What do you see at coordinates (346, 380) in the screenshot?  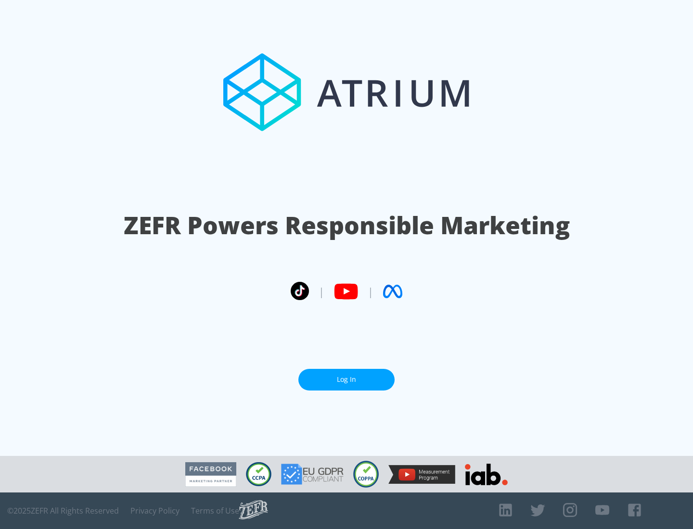 I see `a: Log In` at bounding box center [346, 380].